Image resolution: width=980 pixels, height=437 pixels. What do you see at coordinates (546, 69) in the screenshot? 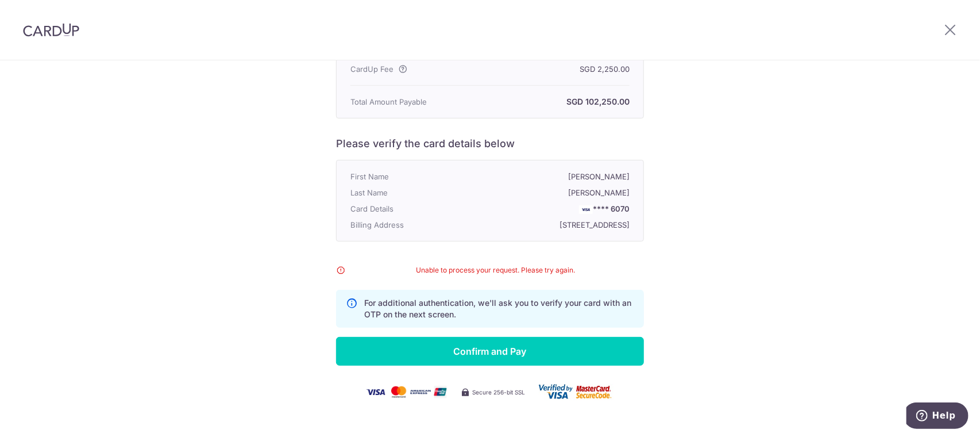
I see `p: SGD 2,250.00` at bounding box center [546, 69].